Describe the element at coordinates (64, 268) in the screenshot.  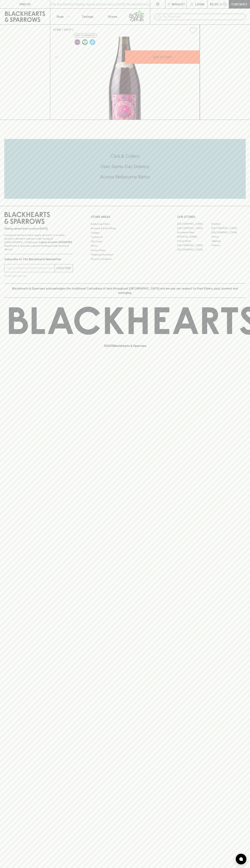
I see `p: SUBSCRIBE` at that location.